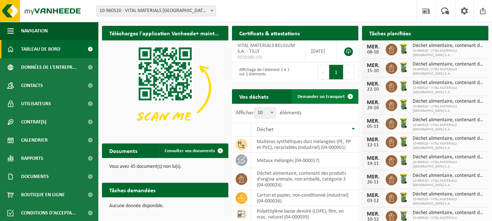  What do you see at coordinates (265, 113) in the screenshot?
I see `span: 10` at bounding box center [265, 113].